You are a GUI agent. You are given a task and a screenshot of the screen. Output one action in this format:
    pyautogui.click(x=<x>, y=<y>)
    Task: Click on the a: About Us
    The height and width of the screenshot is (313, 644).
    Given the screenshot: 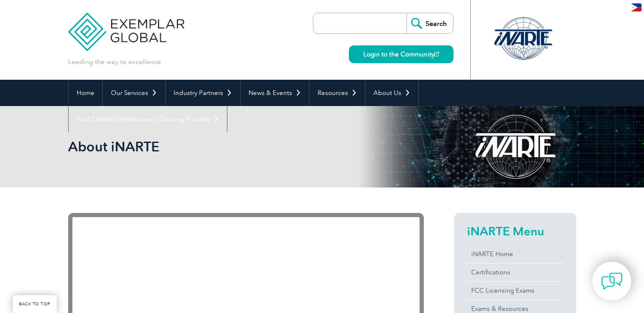 What is the action you would take?
    pyautogui.click(x=392, y=93)
    